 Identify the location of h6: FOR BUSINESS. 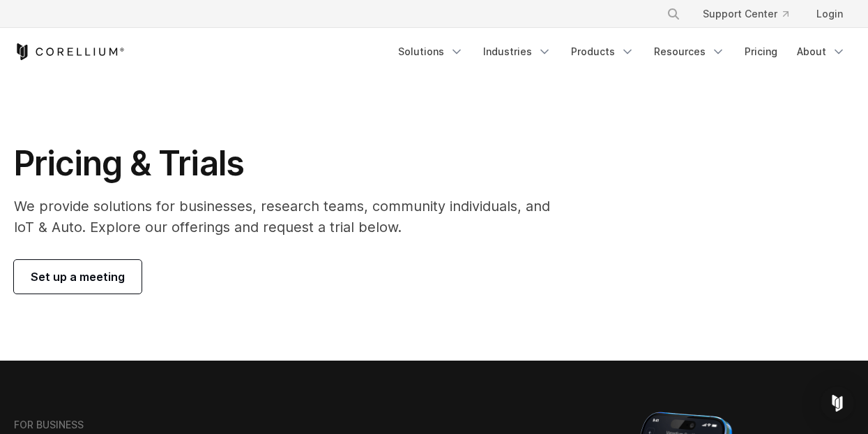
(49, 424).